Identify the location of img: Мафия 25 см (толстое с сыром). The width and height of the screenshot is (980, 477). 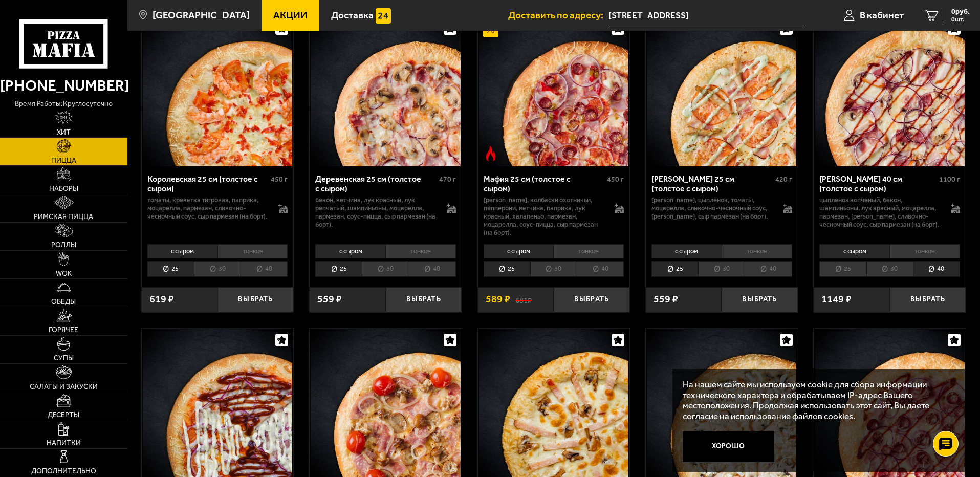
(553, 92).